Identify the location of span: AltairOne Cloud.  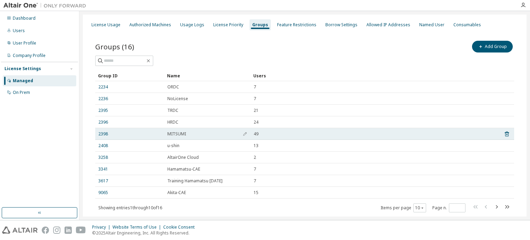
(183, 157).